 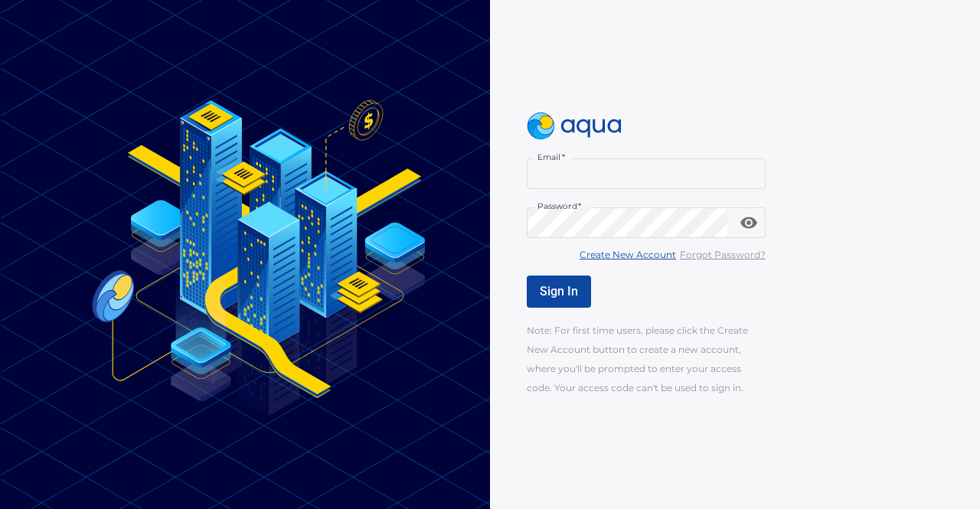 I want to click on span: Sign In, so click(x=559, y=291).